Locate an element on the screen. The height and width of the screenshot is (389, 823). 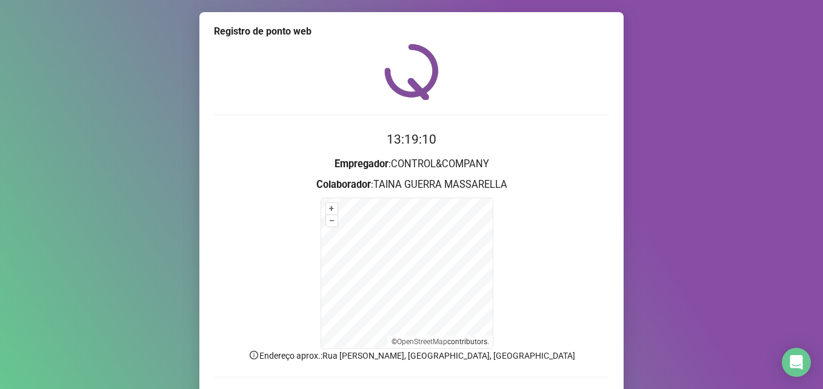
strong: Empregador is located at coordinates (361, 164).